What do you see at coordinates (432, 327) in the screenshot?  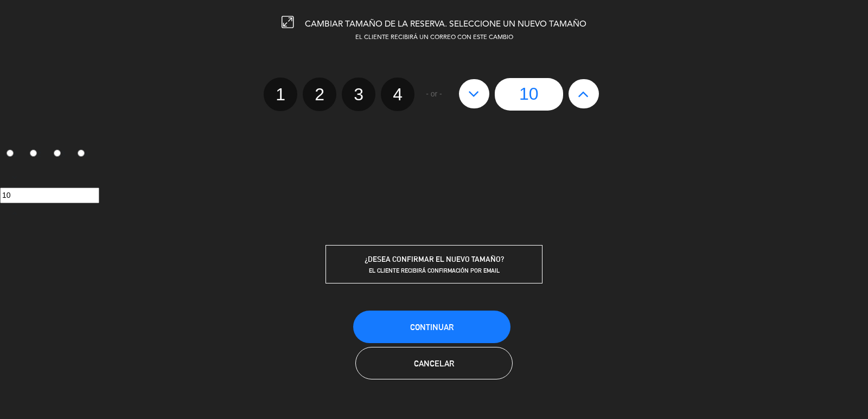 I see `button: Continuar` at bounding box center [432, 327].